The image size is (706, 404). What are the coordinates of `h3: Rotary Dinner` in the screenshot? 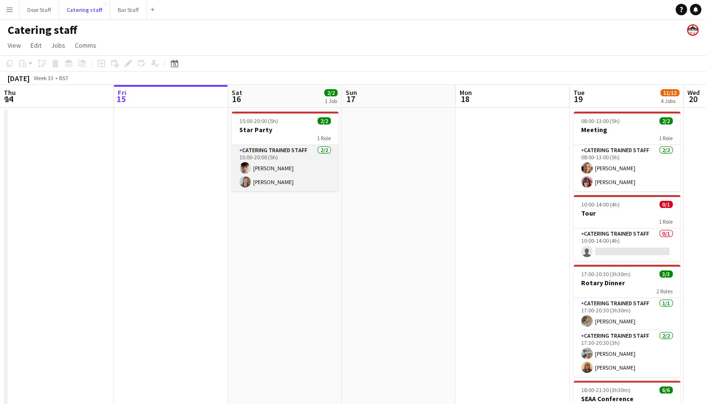 It's located at (627, 283).